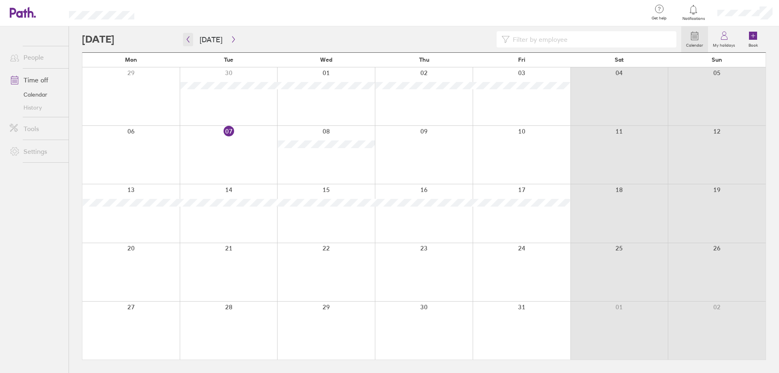  Describe the element at coordinates (753, 39) in the screenshot. I see `a: Book` at that location.